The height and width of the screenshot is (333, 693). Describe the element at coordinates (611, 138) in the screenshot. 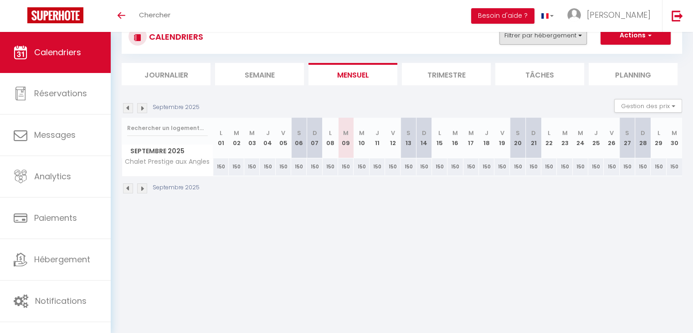

I see `th: 26` at that location.